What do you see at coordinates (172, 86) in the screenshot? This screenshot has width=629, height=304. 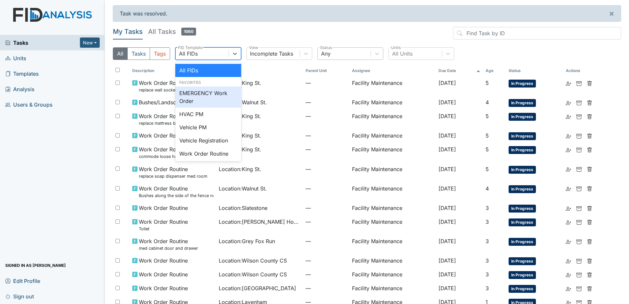 I see `span: Work Order Routine replace wall socket cover kitchen` at bounding box center [172, 86].